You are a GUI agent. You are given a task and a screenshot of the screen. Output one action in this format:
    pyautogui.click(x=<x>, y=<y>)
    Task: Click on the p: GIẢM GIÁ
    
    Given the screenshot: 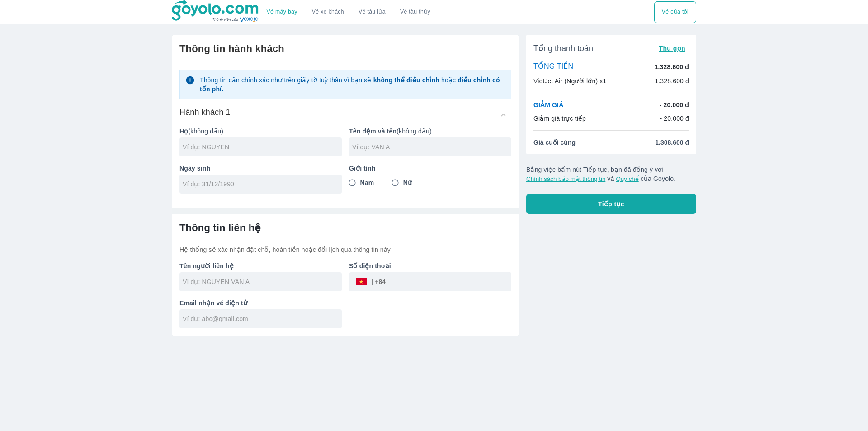 What is the action you would take?
    pyautogui.click(x=548, y=105)
    